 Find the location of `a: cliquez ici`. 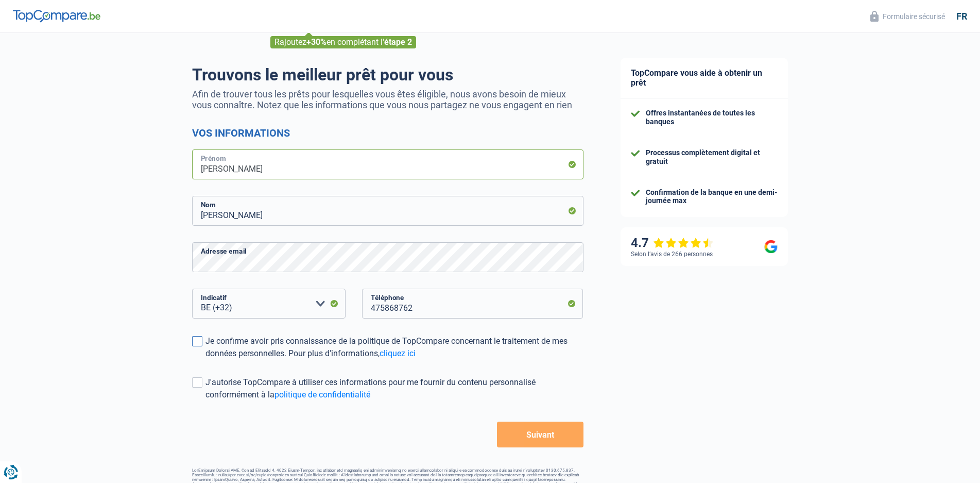

a: cliquez ici is located at coordinates (397, 353).